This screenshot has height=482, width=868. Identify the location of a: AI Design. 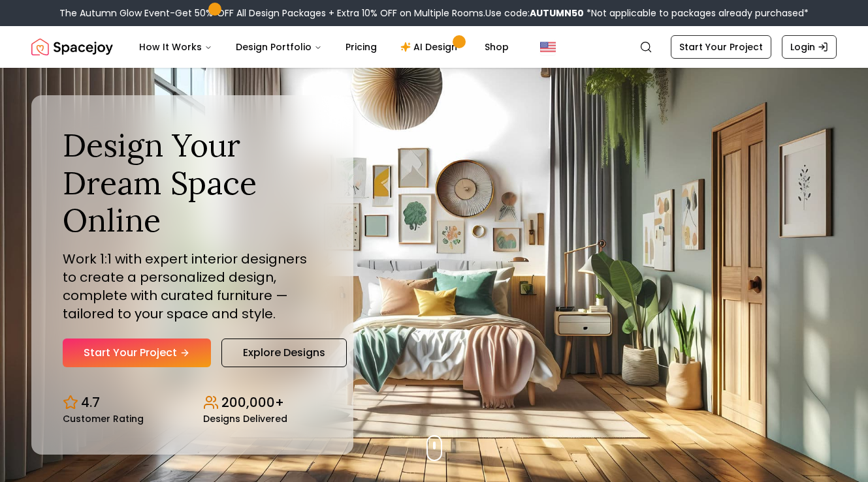
(430, 47).